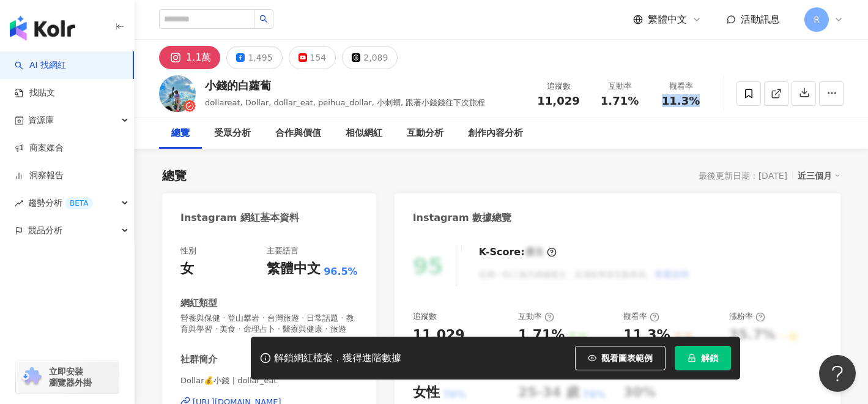 The height and width of the screenshot is (404, 868). Describe the element at coordinates (19, 203) in the screenshot. I see `span: rise` at that location.